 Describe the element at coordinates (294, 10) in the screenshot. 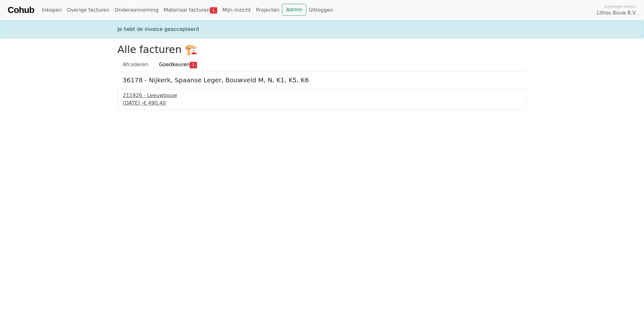

I see `a: Admin` at that location.